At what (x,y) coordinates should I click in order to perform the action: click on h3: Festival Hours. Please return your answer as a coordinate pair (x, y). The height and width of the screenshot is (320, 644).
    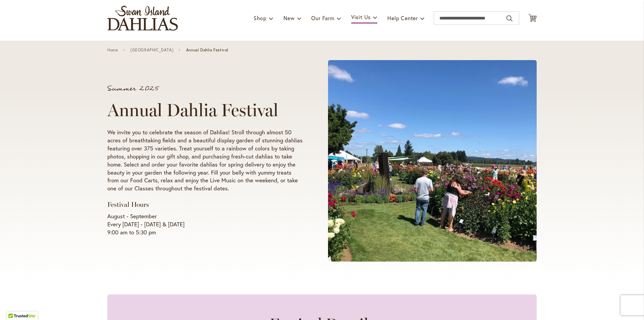
    Looking at the image, I should click on (205, 205).